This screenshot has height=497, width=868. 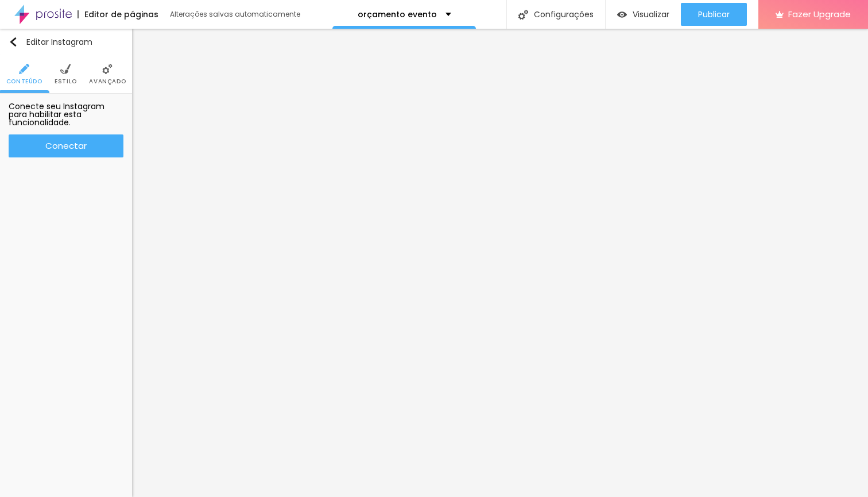 What do you see at coordinates (713, 15) in the screenshot?
I see `span: Publicar` at bounding box center [713, 15].